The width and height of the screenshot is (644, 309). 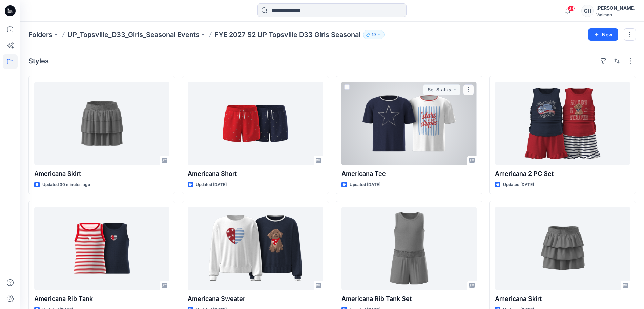 What do you see at coordinates (374, 35) in the screenshot?
I see `button: 19` at bounding box center [374, 35].